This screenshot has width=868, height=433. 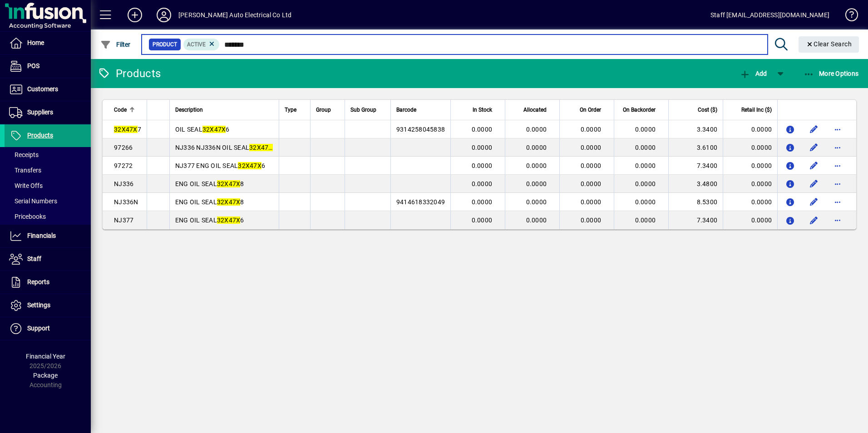 I want to click on span: Financials, so click(x=41, y=235).